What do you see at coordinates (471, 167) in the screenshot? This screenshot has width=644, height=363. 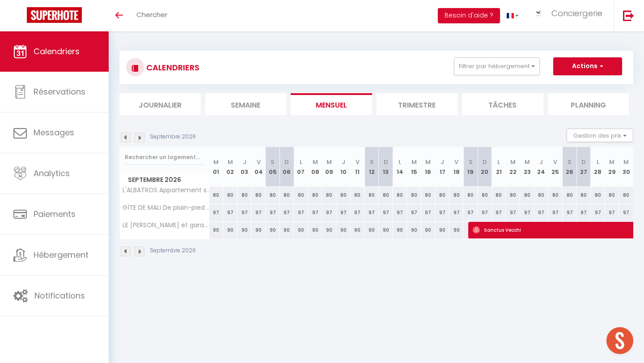 I see `th: 19` at bounding box center [471, 167].